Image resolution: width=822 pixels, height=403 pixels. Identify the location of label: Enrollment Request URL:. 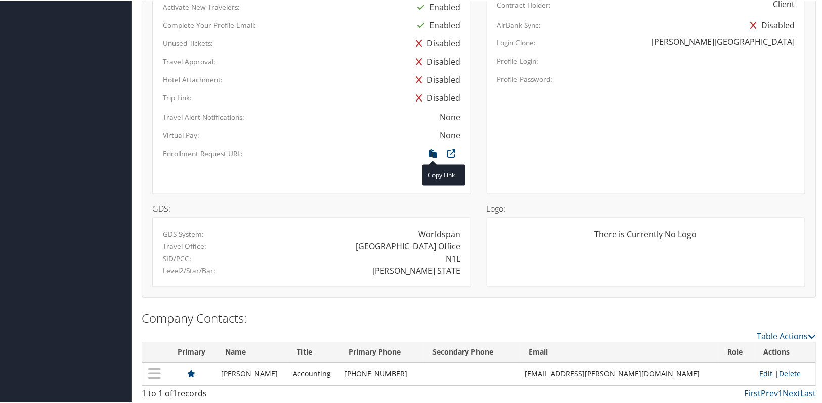
(203, 153).